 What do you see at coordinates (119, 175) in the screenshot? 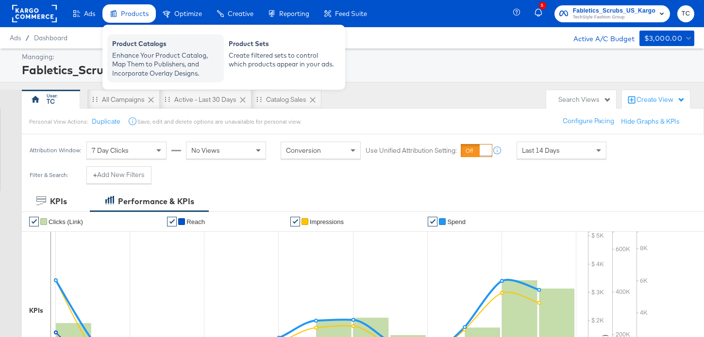
I see `button: +Add New Filters` at bounding box center [119, 175].